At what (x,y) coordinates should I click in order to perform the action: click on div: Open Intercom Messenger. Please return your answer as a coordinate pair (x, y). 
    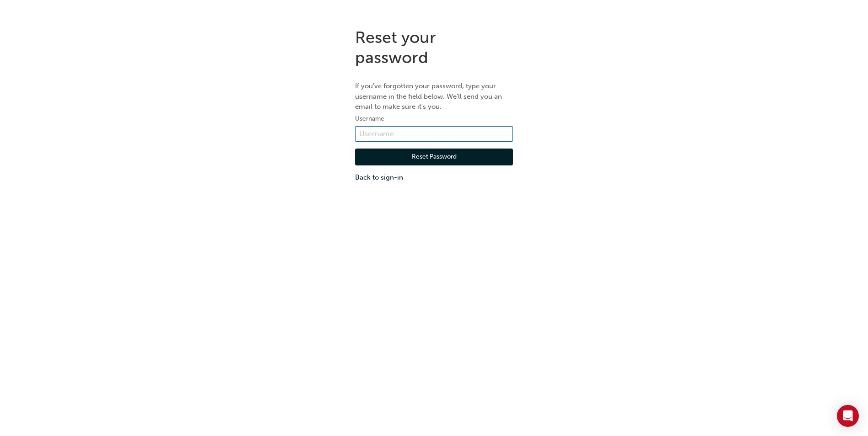
    Looking at the image, I should click on (847, 416).